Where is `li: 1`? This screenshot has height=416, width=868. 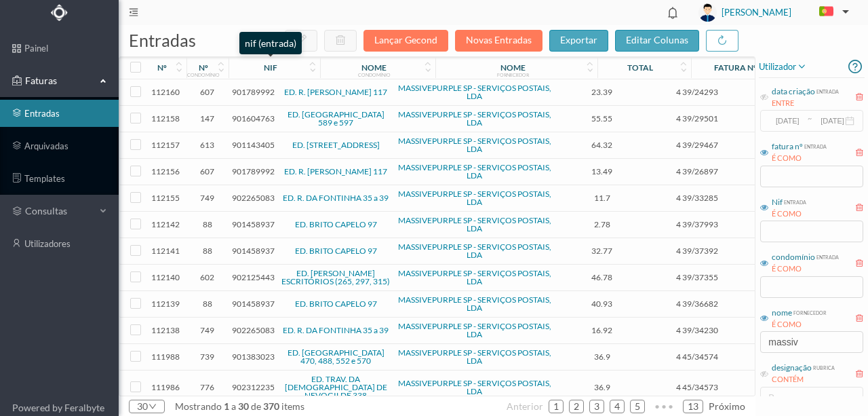
li: 1 is located at coordinates (556, 406).